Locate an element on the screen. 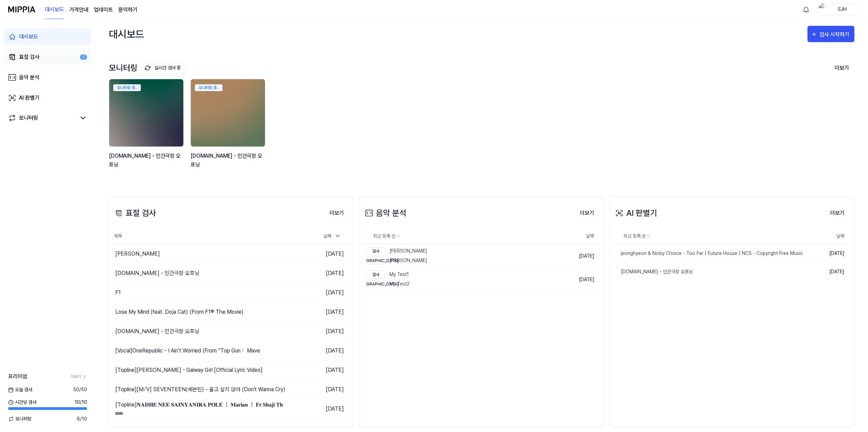  button: profileSJH is located at coordinates (838, 10).